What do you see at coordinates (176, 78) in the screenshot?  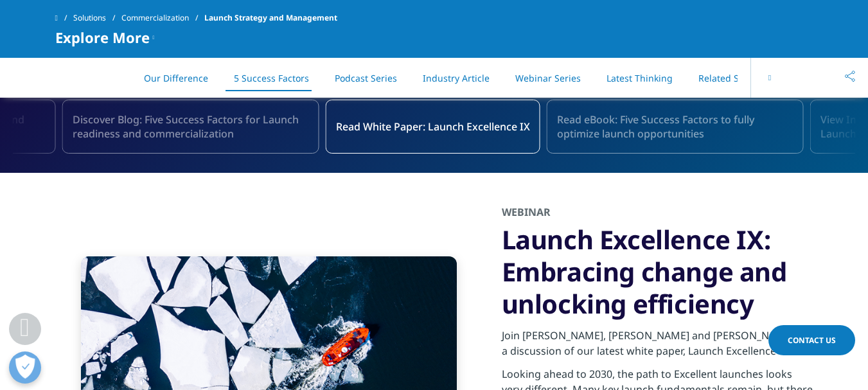 I see `a: Our Difference` at bounding box center [176, 78].